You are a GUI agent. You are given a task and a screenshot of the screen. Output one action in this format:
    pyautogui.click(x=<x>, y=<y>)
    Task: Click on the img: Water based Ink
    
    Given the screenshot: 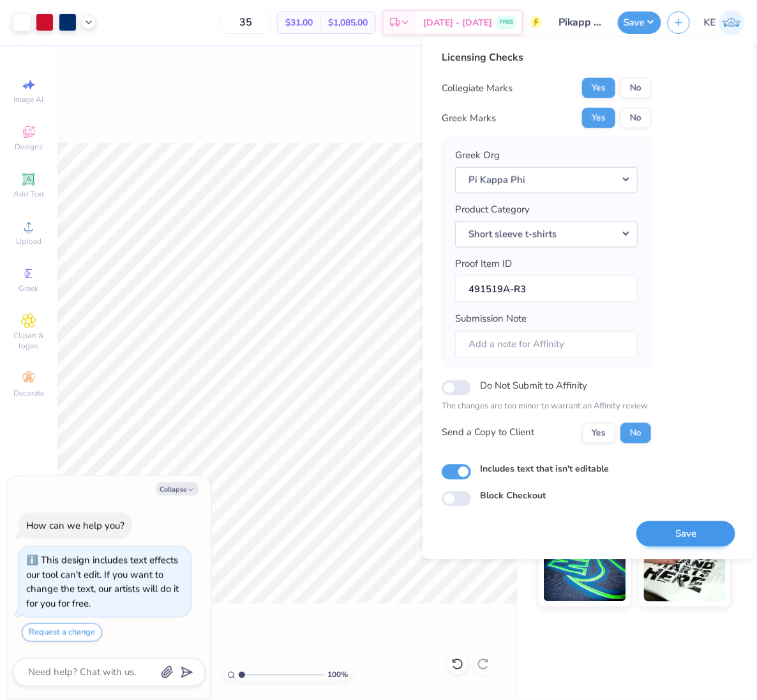 What is the action you would take?
    pyautogui.click(x=685, y=569)
    